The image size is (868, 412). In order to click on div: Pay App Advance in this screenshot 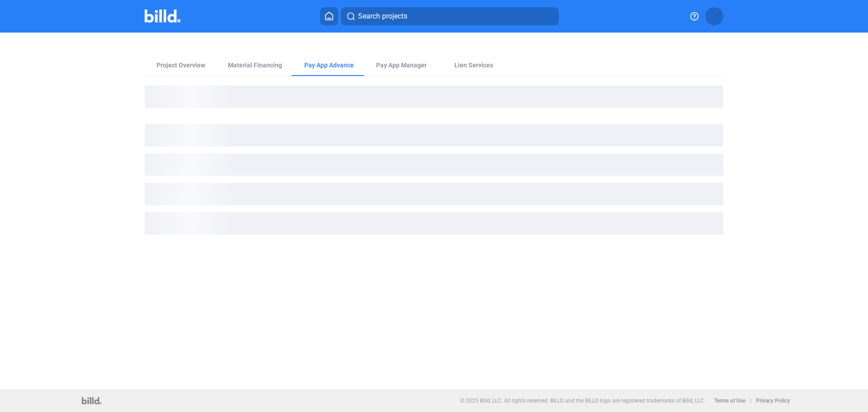, I will do `click(329, 65)`.